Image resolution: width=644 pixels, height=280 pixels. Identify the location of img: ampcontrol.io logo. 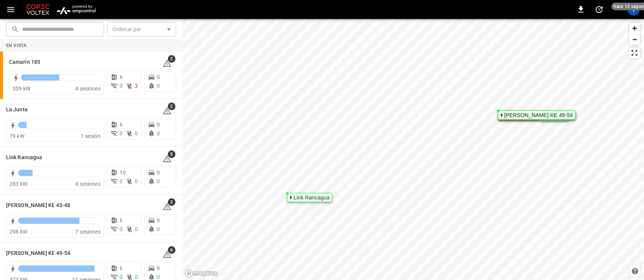
(76, 10).